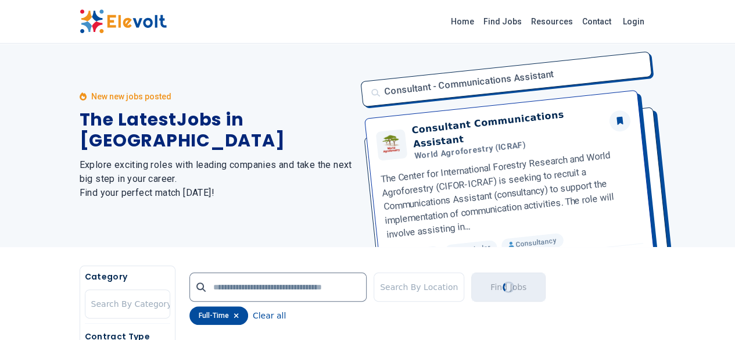 The width and height of the screenshot is (735, 340). What do you see at coordinates (217, 179) in the screenshot?
I see `h2: Explore exciting roles with leading companies and take the next big step in your career. Find you...` at bounding box center [217, 179].